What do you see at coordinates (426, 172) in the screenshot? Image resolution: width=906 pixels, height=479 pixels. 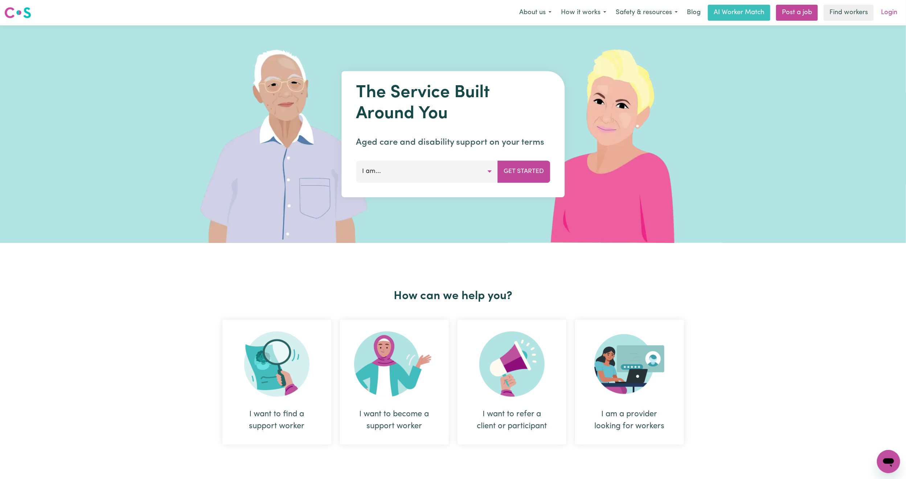 I see `button: I am...` at bounding box center [426, 172].